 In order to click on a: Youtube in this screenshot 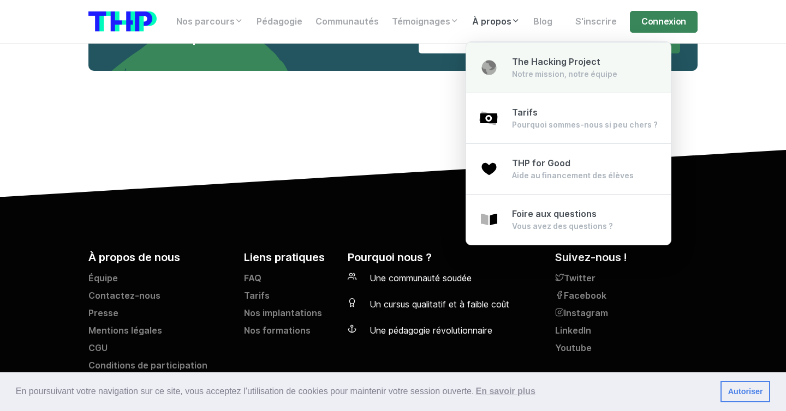, I will do `click(626, 351)`.